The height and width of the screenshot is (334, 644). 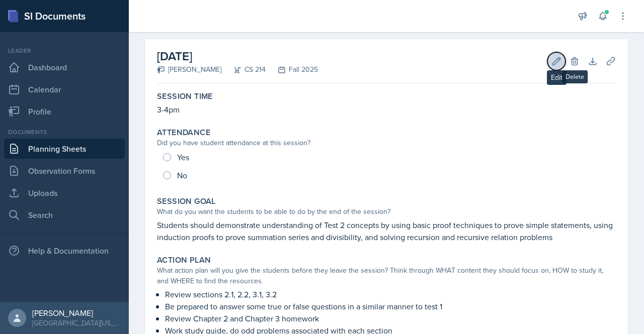 I want to click on div: Fall 2025, so click(x=292, y=70).